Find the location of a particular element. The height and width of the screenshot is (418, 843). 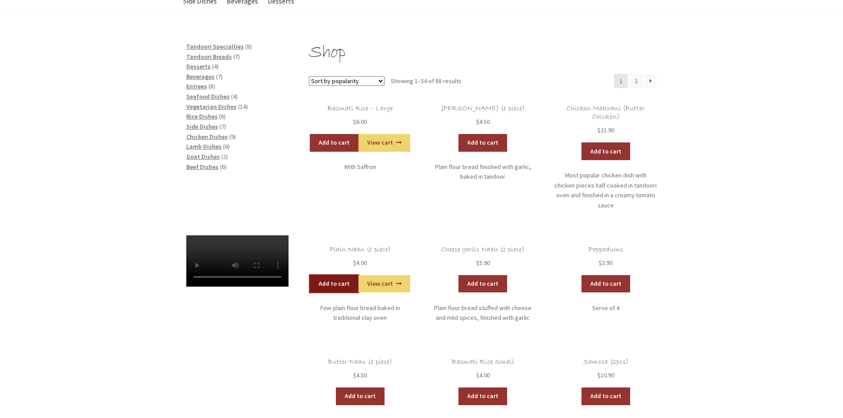

a: Desserts is located at coordinates (198, 66).